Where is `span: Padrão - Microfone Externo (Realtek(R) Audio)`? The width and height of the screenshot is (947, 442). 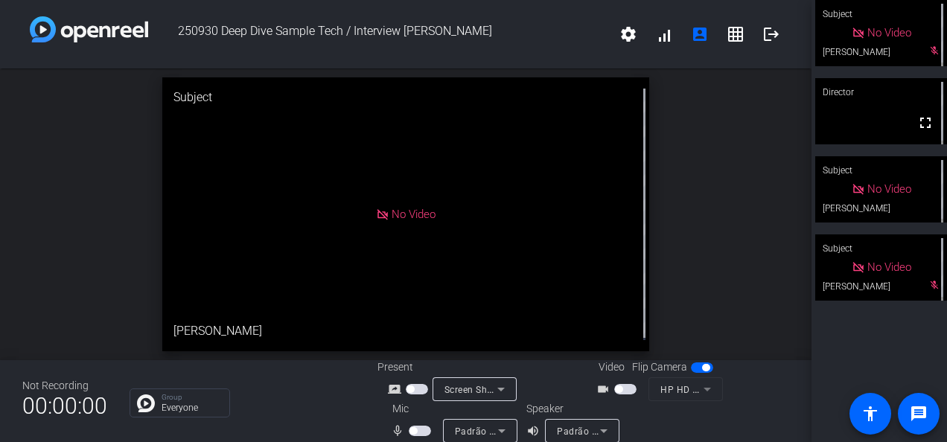
span: Padrão - Microfone Externo (Realtek(R) Audio) is located at coordinates (555, 431).